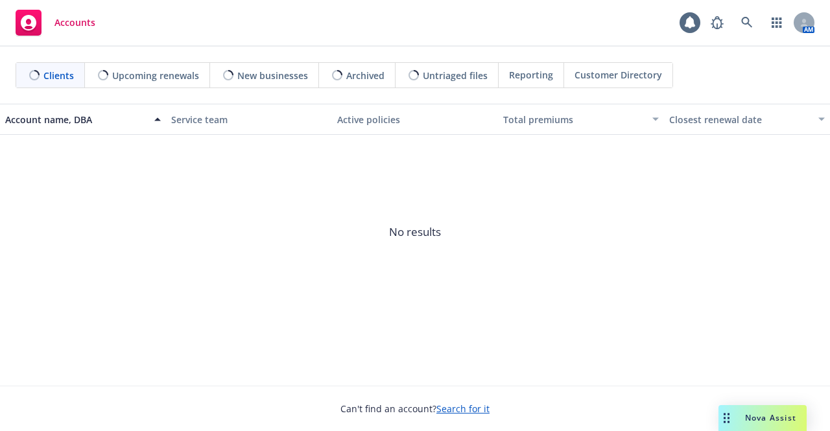 The width and height of the screenshot is (830, 431). What do you see at coordinates (463, 409) in the screenshot?
I see `a: Search for it` at bounding box center [463, 409].